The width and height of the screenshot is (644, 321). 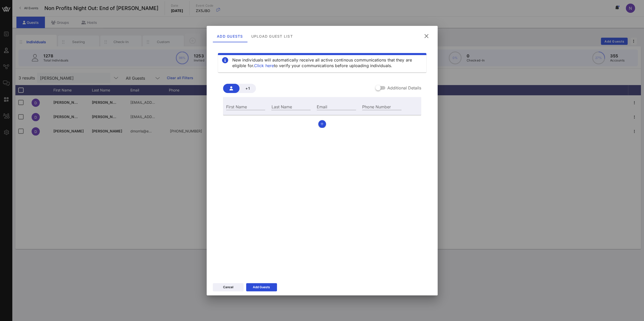 What do you see at coordinates (405, 88) in the screenshot?
I see `label: Additional Details` at bounding box center [405, 88].